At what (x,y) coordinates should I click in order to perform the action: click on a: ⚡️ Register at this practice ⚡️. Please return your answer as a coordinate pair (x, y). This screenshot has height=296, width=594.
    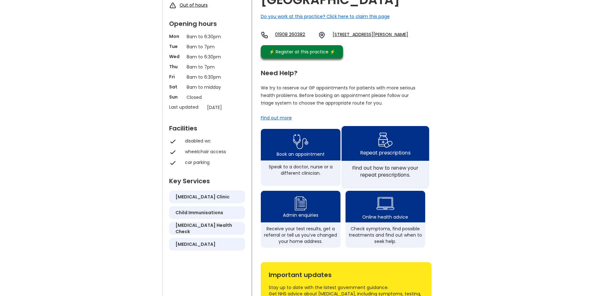
    Looking at the image, I should click on (302, 52).